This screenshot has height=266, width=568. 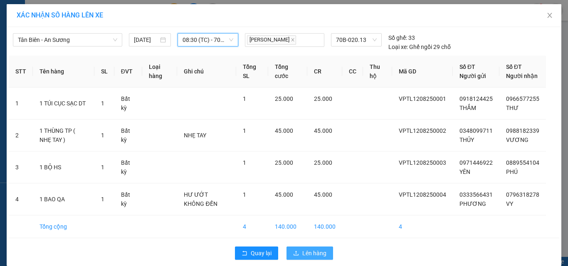 What do you see at coordinates (252, 71) in the screenshot?
I see `th: Tổng SL` at bounding box center [252, 71].